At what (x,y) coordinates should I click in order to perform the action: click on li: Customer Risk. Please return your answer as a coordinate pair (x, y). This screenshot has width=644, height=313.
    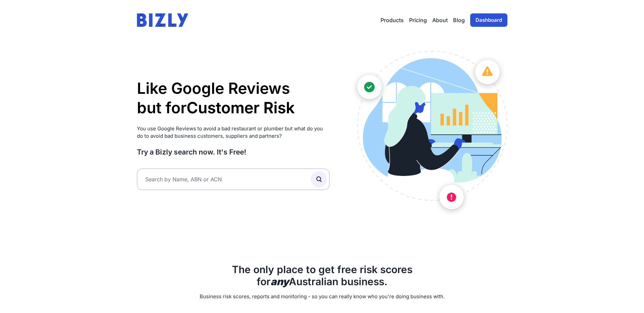
    Looking at the image, I should click on (241, 108).